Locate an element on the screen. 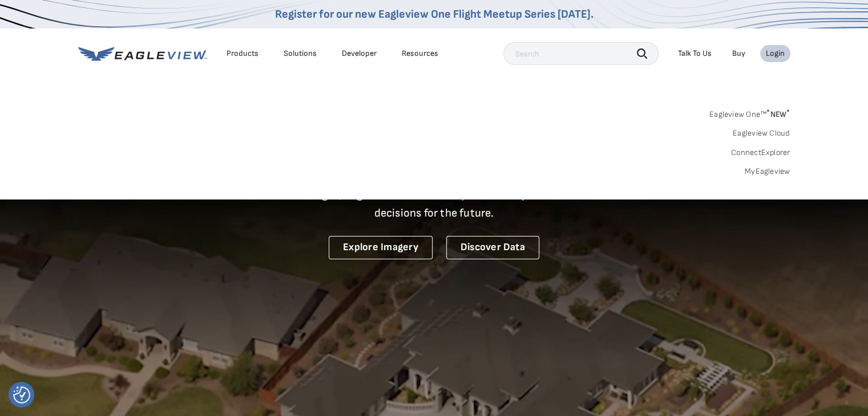  a: ConnectExplorer is located at coordinates (761, 152).